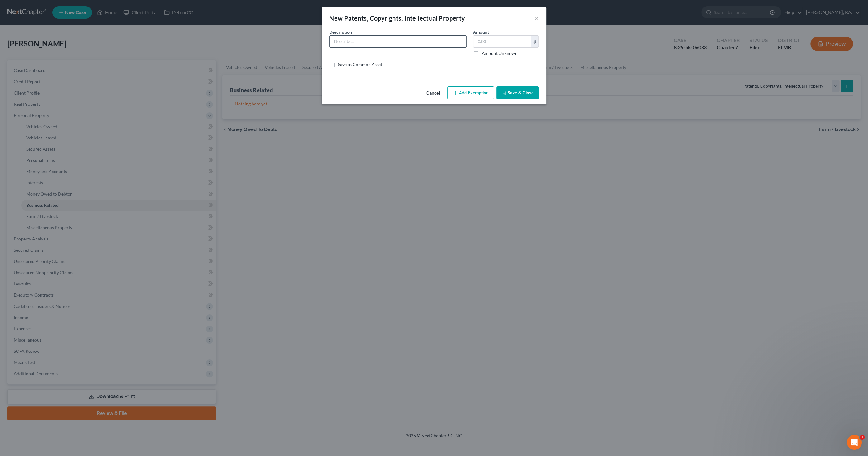  Describe the element at coordinates (10, 8) in the screenshot. I see `button: go back` at that location.